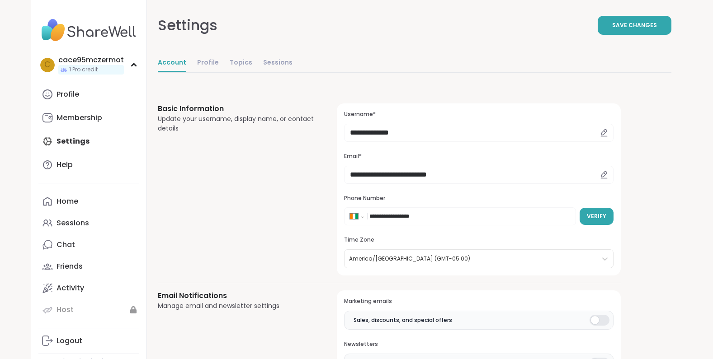 Image resolution: width=713 pixels, height=359 pixels. I want to click on div: Profile, so click(68, 94).